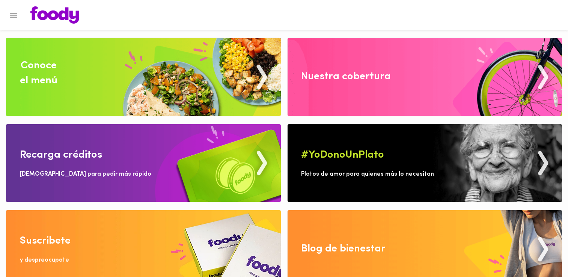  What do you see at coordinates (342, 155) in the screenshot?
I see `div: #YoDonoUnPlato` at bounding box center [342, 155].